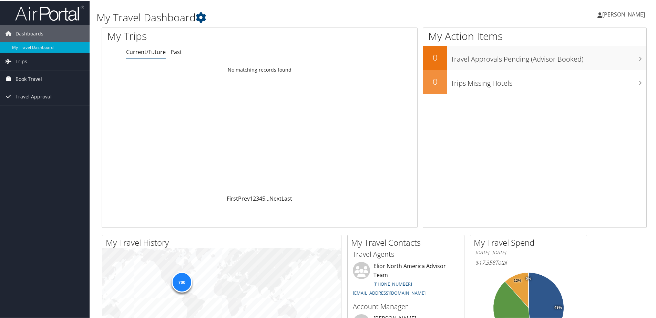 The height and width of the screenshot is (318, 656). I want to click on span: $17,358, so click(485, 262).